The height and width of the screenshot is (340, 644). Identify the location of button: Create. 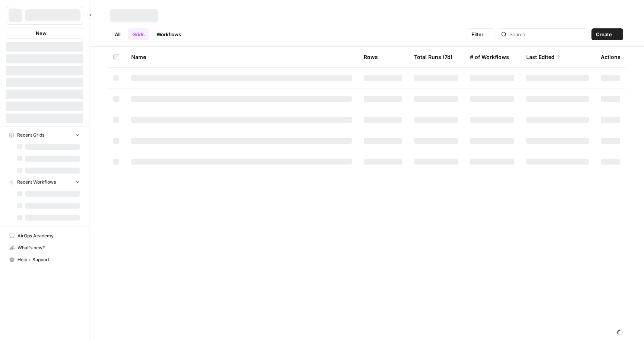
(607, 35).